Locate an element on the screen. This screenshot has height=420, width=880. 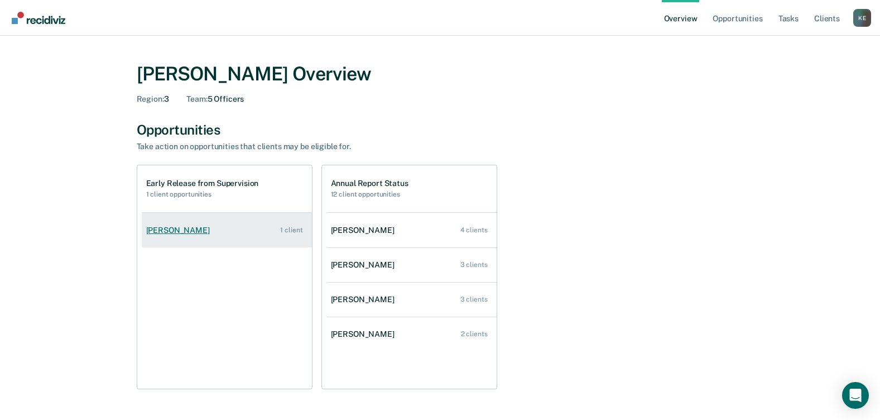
div: 5 Officers is located at coordinates (215, 99).